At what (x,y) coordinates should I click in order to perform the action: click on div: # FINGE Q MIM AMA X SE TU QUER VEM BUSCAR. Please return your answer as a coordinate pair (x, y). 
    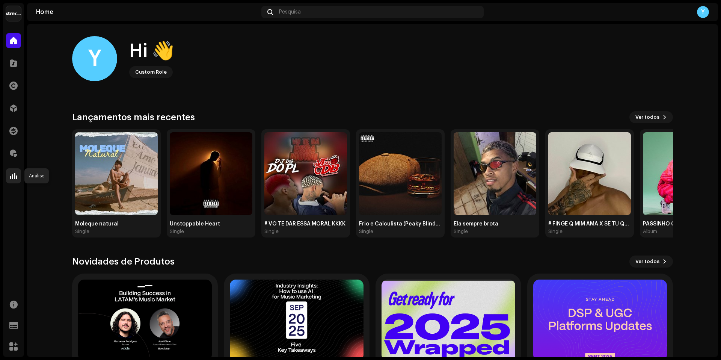
    Looking at the image, I should click on (589, 224).